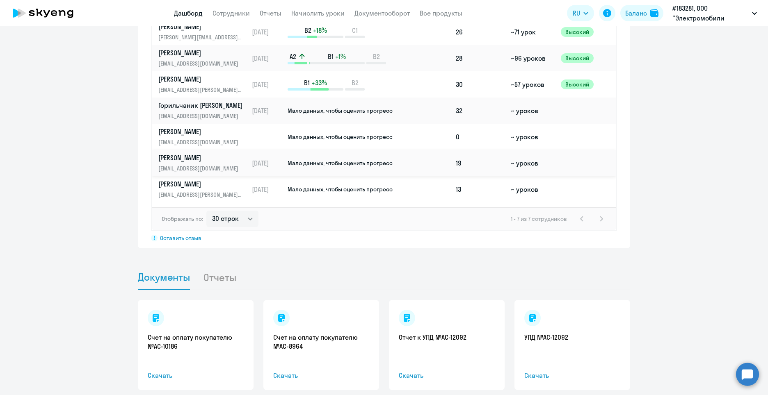 Image resolution: width=768 pixels, height=395 pixels. I want to click on span: Отображать по:, so click(182, 219).